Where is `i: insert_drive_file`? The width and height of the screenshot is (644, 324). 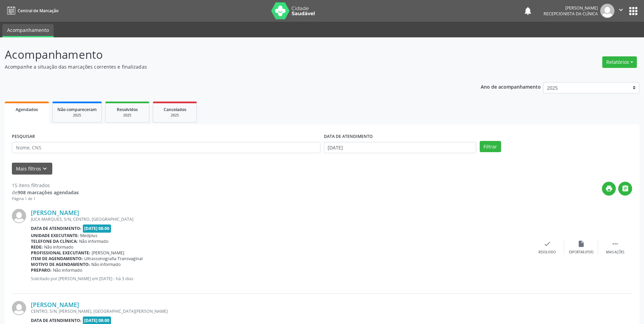
i: insert_drive_file is located at coordinates (581, 244).